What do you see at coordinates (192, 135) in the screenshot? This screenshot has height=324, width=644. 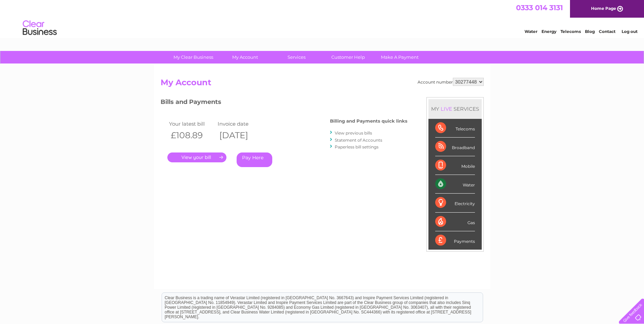 I see `th: £108.89` at bounding box center [192, 135].